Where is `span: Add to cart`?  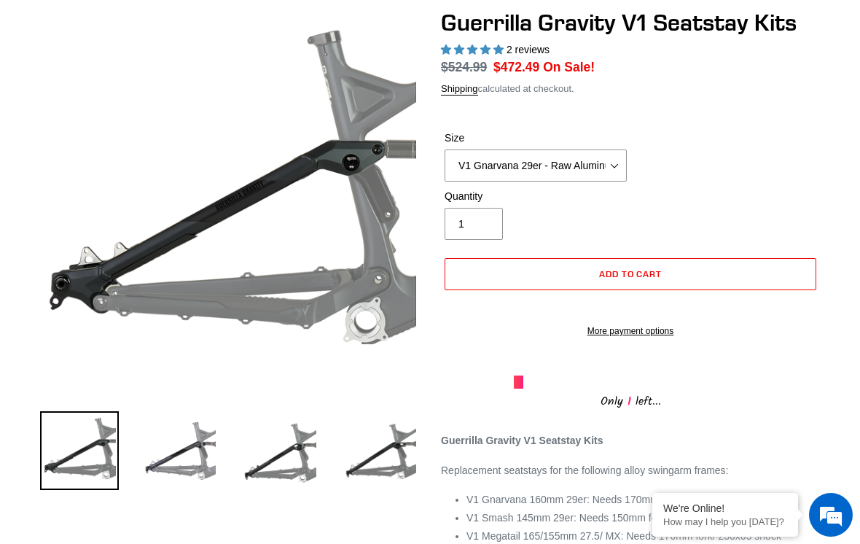
span: Add to cart is located at coordinates (631, 273).